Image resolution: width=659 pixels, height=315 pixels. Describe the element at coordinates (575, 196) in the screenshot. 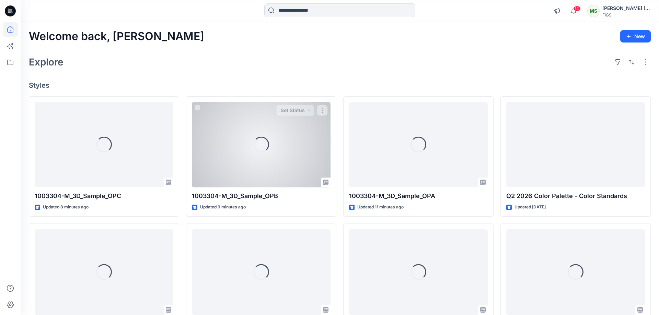

I see `p: Q2 2026 Color Palette - Color Standards` at that location.